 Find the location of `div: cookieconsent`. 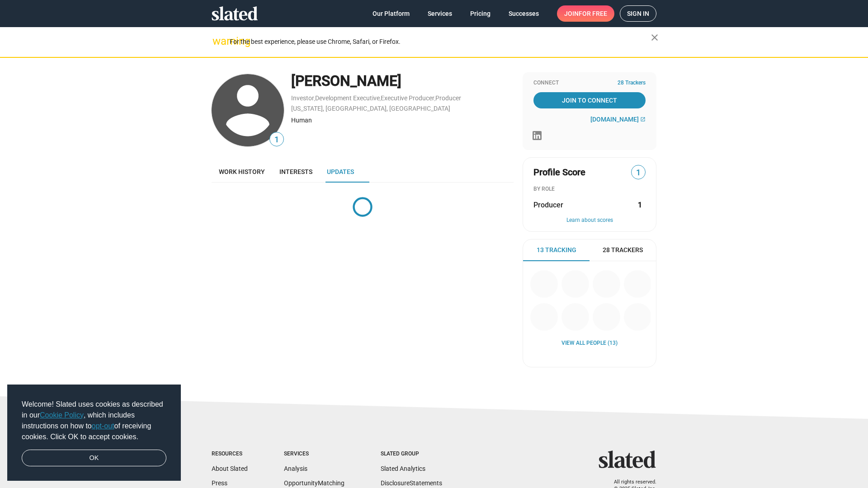

div: cookieconsent is located at coordinates (94, 433).